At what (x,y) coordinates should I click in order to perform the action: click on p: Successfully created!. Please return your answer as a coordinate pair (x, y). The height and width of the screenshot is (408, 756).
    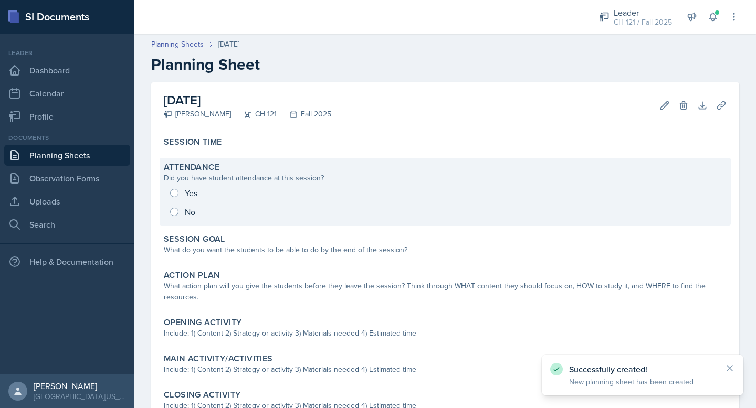
    Looking at the image, I should click on (642, 370).